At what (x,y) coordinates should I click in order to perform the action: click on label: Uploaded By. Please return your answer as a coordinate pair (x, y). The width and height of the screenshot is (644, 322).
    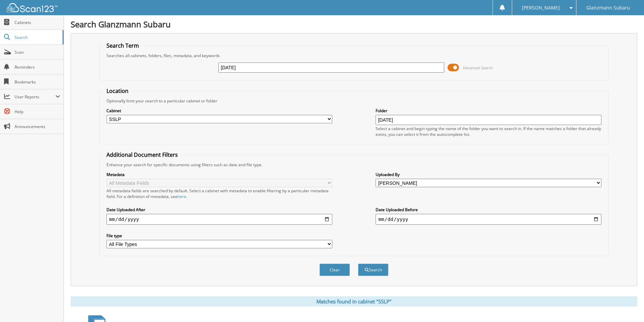
    Looking at the image, I should click on (489, 174).